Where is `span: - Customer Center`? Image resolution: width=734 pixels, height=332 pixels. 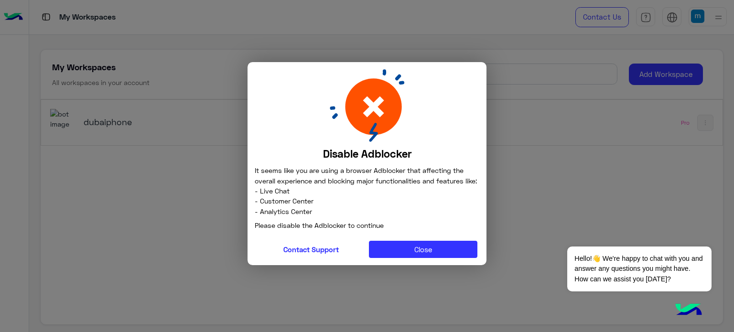 span: - Customer Center is located at coordinates (367, 201).